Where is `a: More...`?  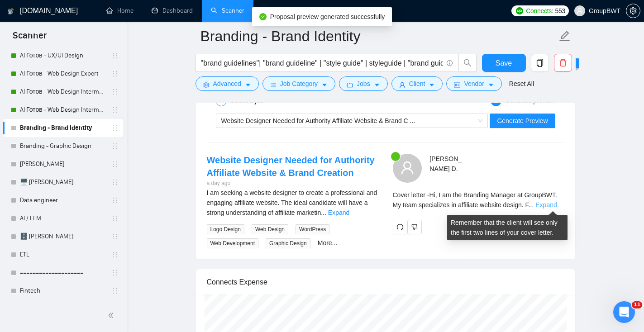
a: More... is located at coordinates (328, 243).